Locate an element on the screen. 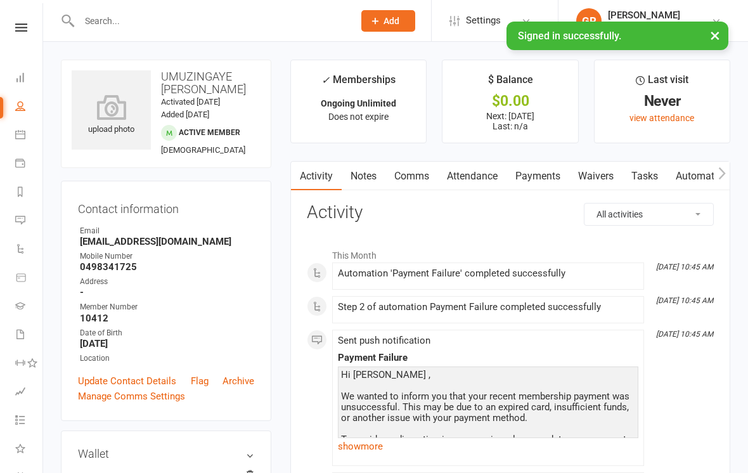  span: Sent push notification is located at coordinates (384, 340).